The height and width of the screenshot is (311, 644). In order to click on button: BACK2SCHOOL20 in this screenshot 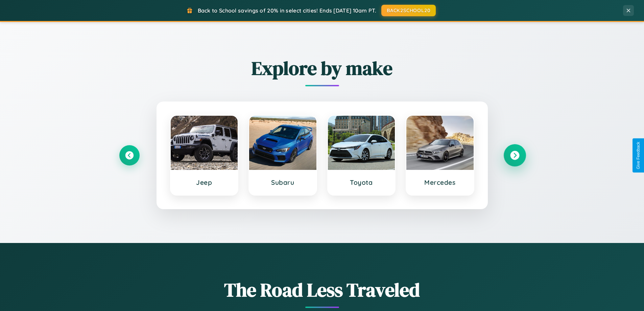, I will do `click(409, 10)`.